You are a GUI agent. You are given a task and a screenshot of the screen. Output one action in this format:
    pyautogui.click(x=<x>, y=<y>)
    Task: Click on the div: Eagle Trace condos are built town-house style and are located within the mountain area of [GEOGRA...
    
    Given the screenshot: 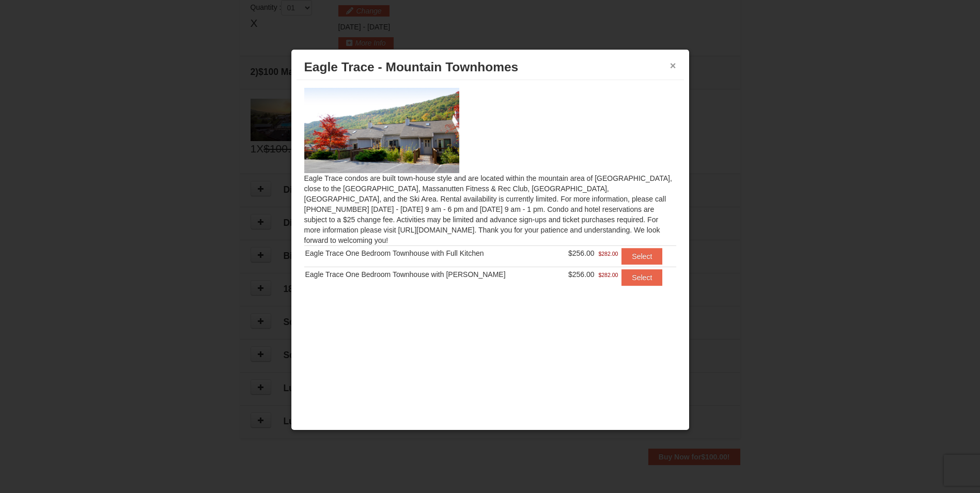 What is the action you would take?
    pyautogui.click(x=490, y=193)
    